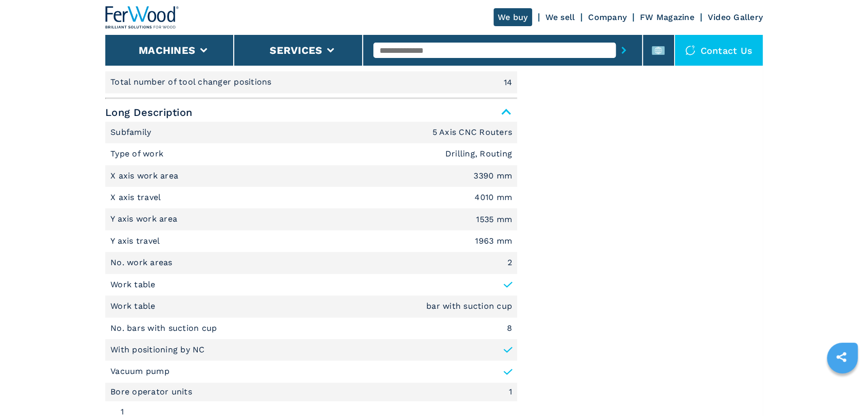  What do you see at coordinates (510, 392) in the screenshot?
I see `em: 1` at bounding box center [510, 392].